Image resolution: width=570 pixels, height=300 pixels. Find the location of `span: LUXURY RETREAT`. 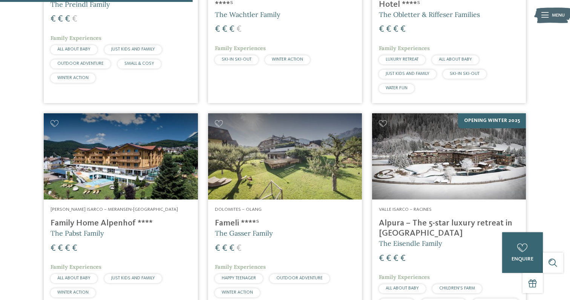

span: LUXURY RETREAT is located at coordinates (402, 60).